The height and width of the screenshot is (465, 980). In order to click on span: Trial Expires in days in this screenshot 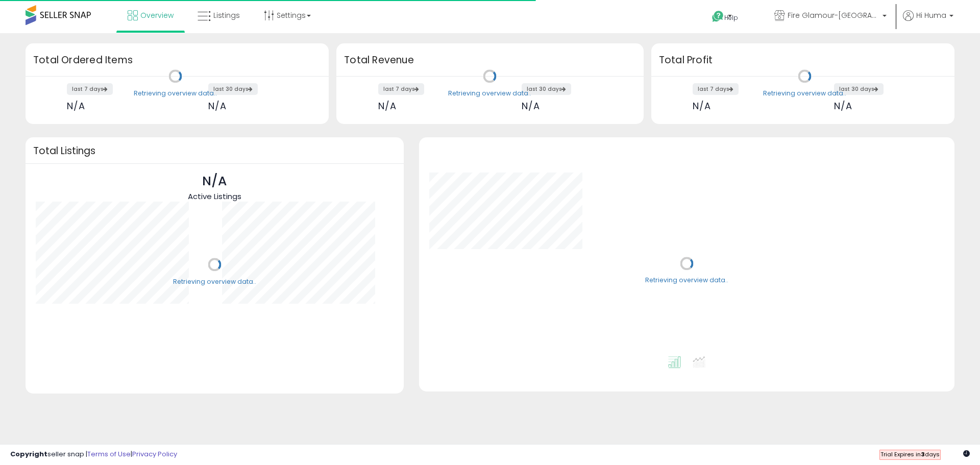, I will do `click(910, 455)`.